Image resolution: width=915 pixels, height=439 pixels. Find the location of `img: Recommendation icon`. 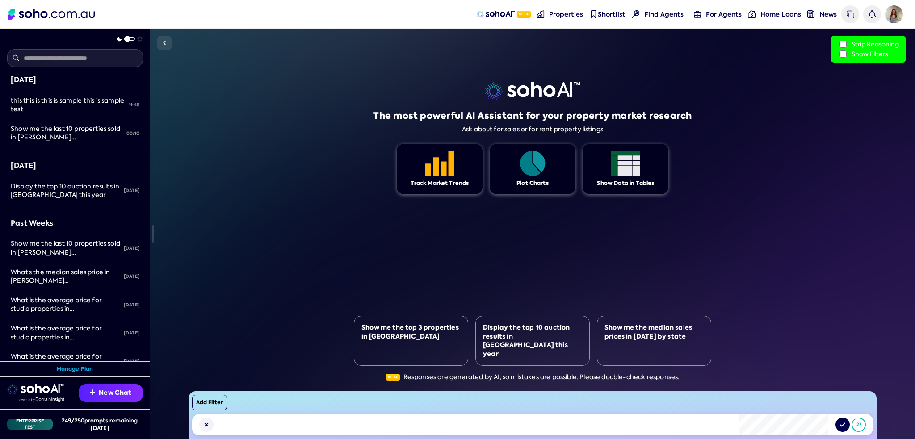

img: Recommendation icon is located at coordinates (92, 392).